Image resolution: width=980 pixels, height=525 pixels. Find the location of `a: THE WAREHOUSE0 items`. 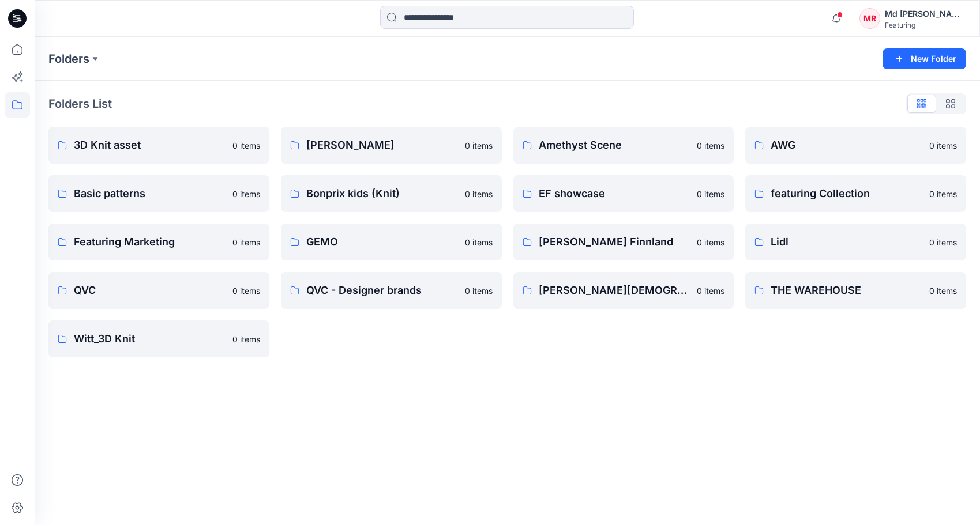

a: THE WAREHOUSE0 items is located at coordinates (855, 290).